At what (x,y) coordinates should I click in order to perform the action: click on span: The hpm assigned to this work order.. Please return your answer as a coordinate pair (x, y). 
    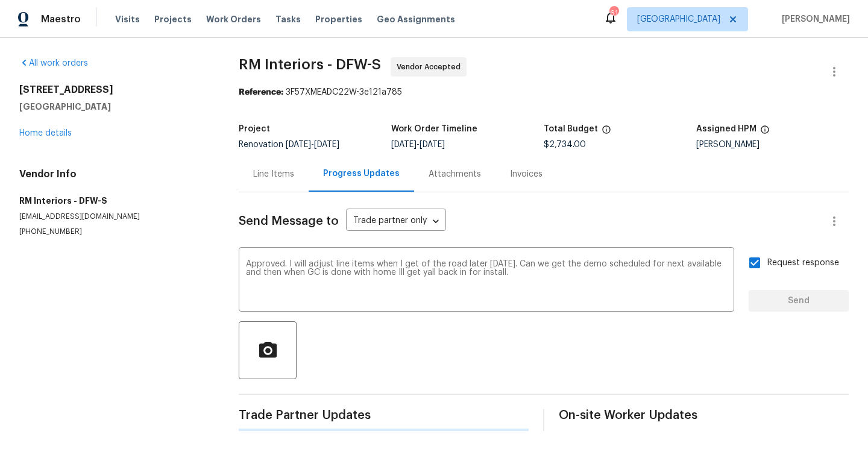
    Looking at the image, I should click on (765, 133).